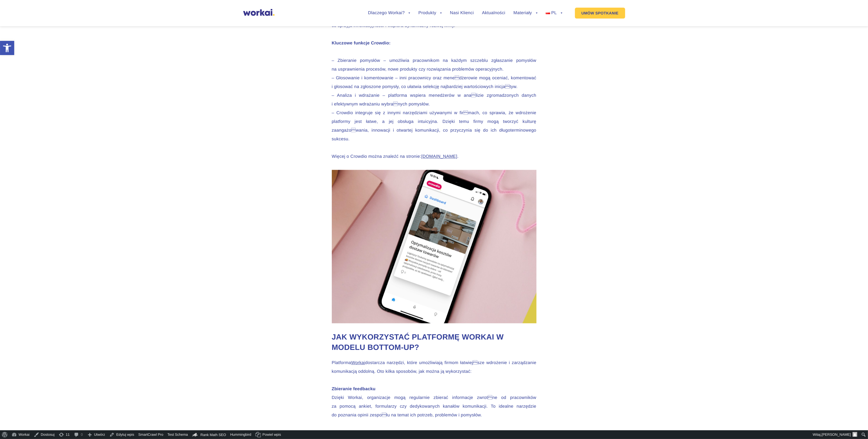  Describe the element at coordinates (434, 342) in the screenshot. I see `h2: Jak wykorzystać platformę Workai w modelu bottom-up?` at that location.